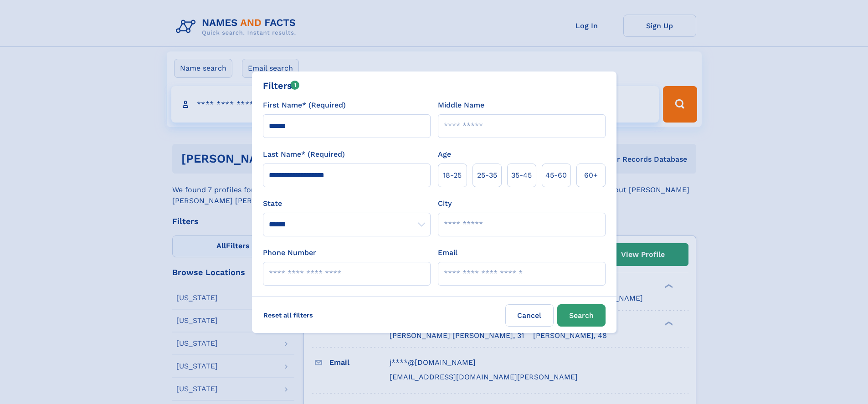  What do you see at coordinates (445, 154) in the screenshot?
I see `label: Age` at bounding box center [445, 154].